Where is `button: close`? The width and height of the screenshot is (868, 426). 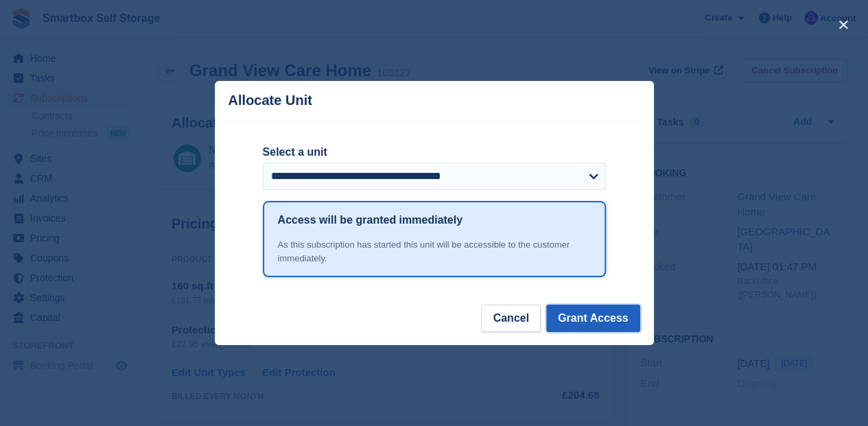 button: close is located at coordinates (843, 24).